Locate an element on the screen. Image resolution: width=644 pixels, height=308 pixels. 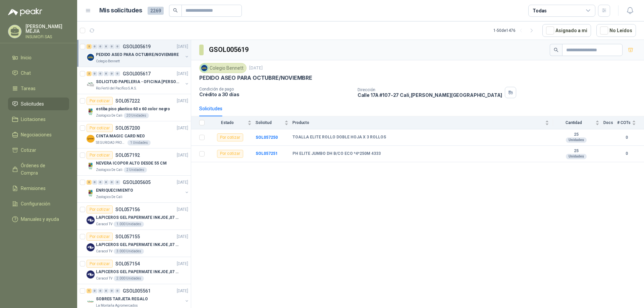
p: SEGURIDAD PROVISER LTDA is located at coordinates (111, 143).